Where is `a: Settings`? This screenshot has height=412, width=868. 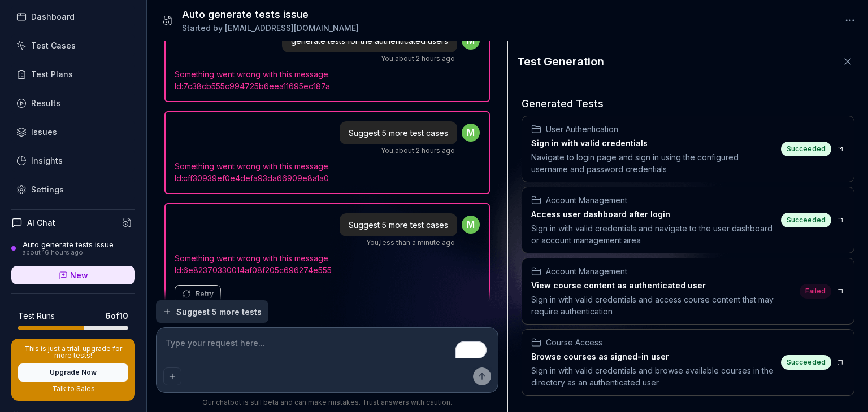
a: Settings is located at coordinates (73, 189).